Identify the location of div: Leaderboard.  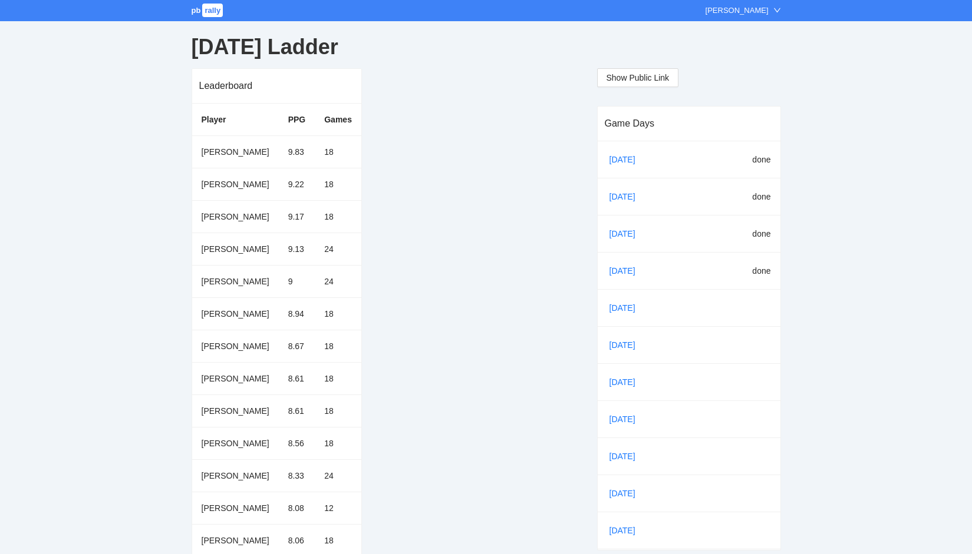
(276, 85).